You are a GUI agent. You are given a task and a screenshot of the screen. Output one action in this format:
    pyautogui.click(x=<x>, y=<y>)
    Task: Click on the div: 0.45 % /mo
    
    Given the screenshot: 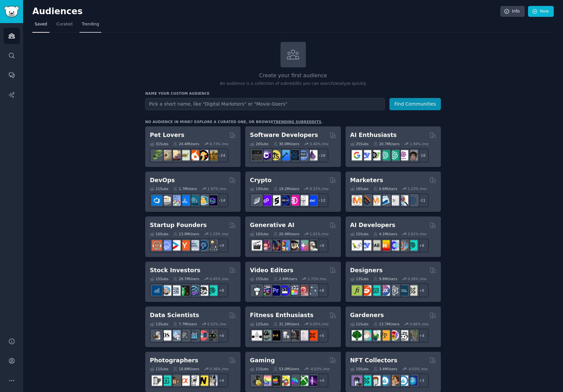 What is the action you would take?
    pyautogui.click(x=219, y=279)
    